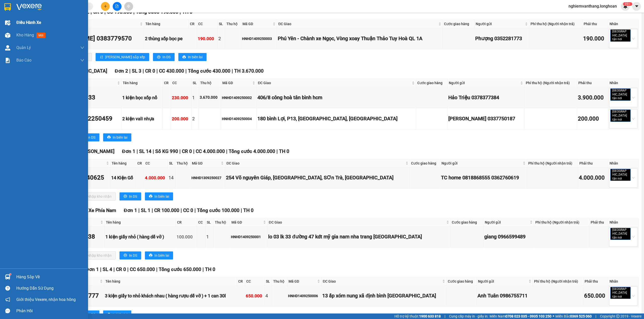  Describe the element at coordinates (166, 39) in the screenshot. I see `div: 2 thùng xốp bọc pe` at that location.